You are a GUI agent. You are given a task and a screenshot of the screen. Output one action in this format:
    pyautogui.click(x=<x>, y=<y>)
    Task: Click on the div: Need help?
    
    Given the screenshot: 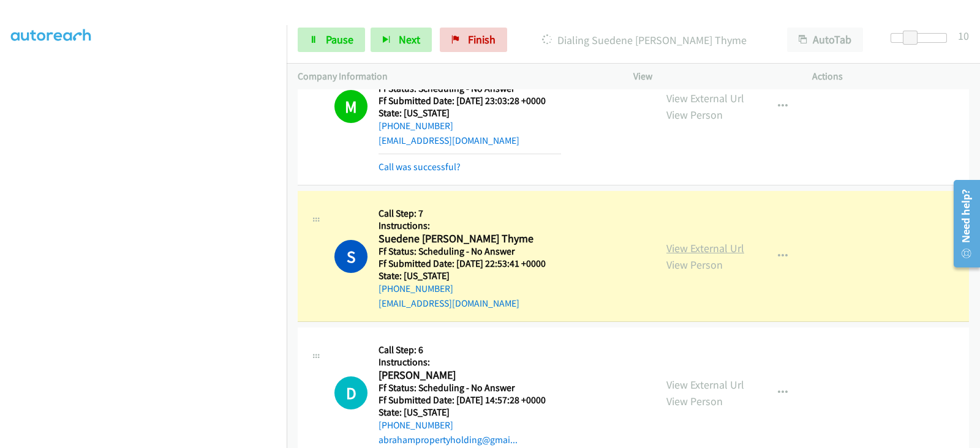 What is the action you would take?
    pyautogui.click(x=22, y=41)
    